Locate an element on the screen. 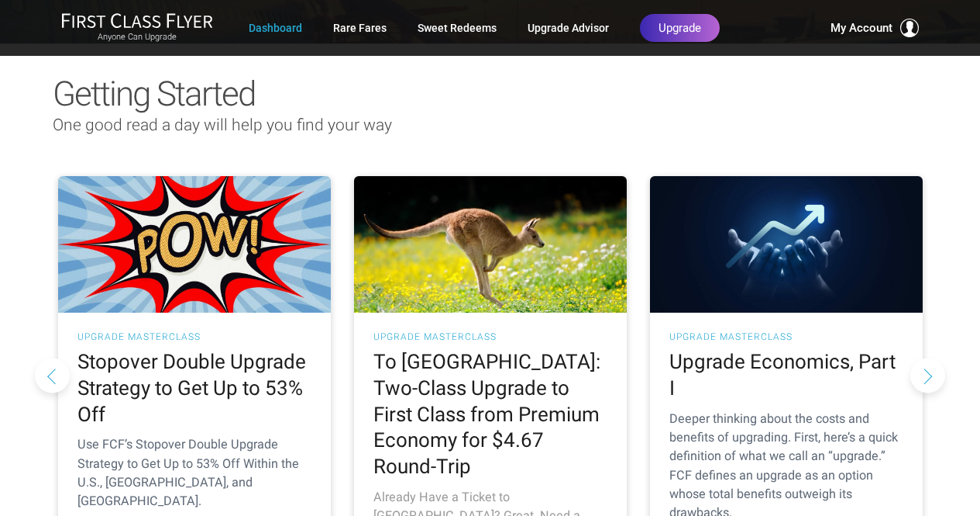  button: Next slide is located at coordinates (928, 375).